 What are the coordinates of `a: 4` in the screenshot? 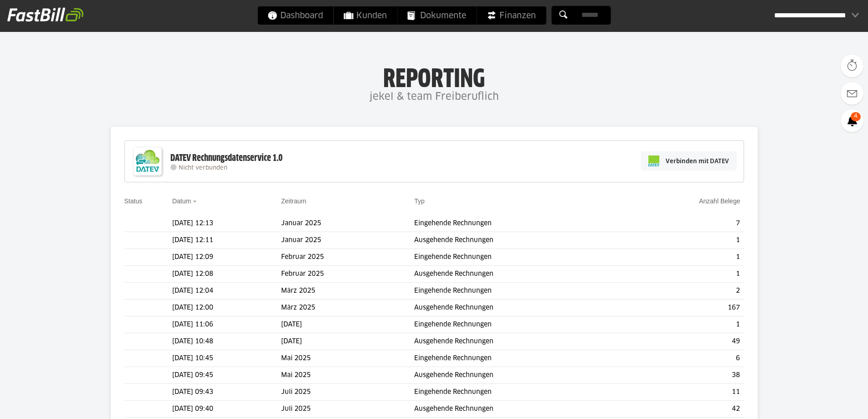 It's located at (852, 121).